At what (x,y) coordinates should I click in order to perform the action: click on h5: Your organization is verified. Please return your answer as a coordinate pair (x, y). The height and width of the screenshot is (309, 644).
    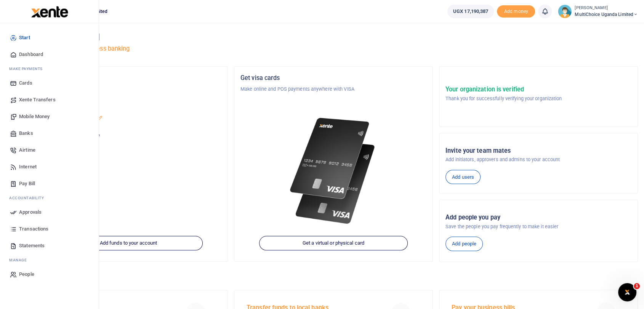
    Looking at the image, I should click on (503, 90).